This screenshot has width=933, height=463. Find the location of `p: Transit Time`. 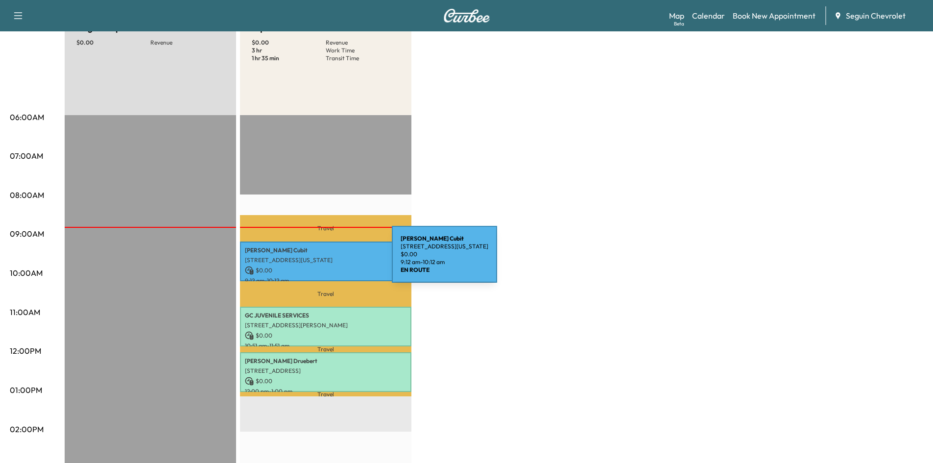

p: Transit Time is located at coordinates (362, 58).